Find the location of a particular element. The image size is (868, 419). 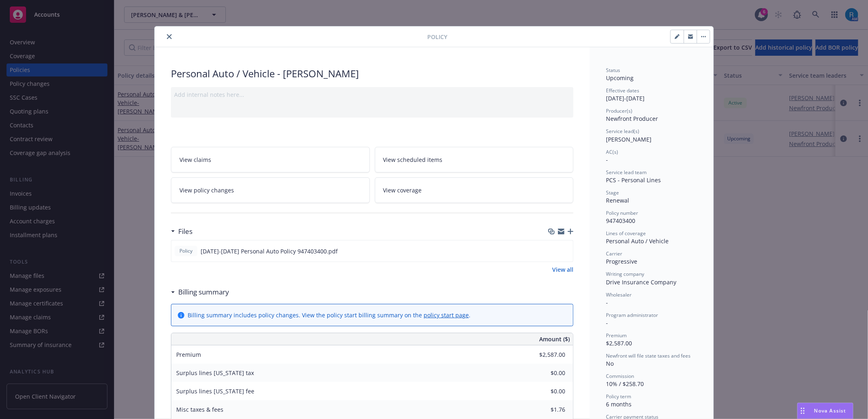

span: Program administrator is located at coordinates (631, 315).